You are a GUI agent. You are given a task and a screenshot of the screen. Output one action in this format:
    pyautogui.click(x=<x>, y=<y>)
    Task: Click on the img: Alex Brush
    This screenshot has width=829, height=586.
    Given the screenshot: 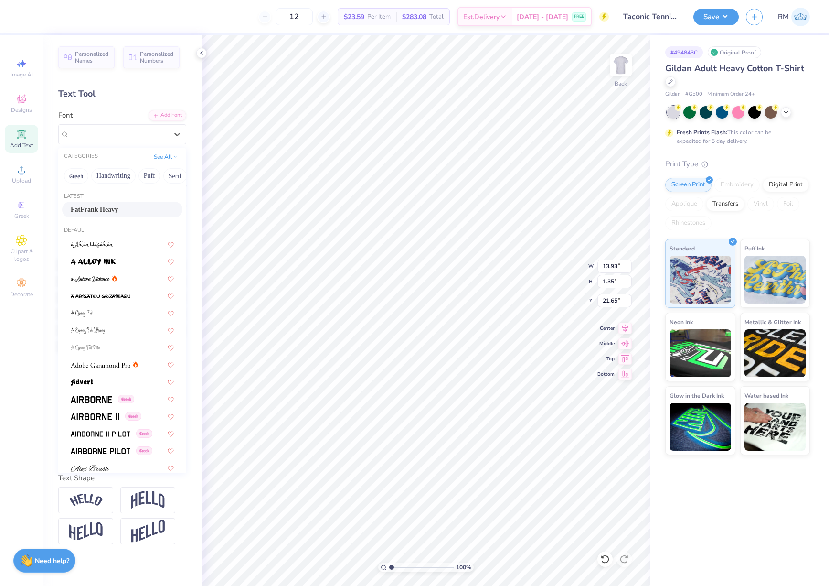 What is the action you would take?
    pyautogui.click(x=90, y=468)
    